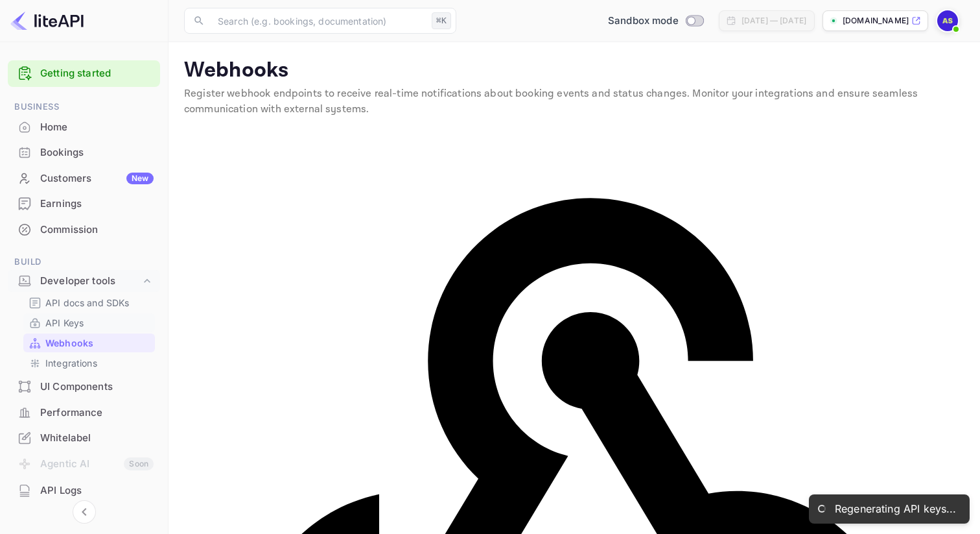 Image resolution: width=980 pixels, height=534 pixels. Describe the element at coordinates (84, 437) in the screenshot. I see `a: Whitelabel` at that location.